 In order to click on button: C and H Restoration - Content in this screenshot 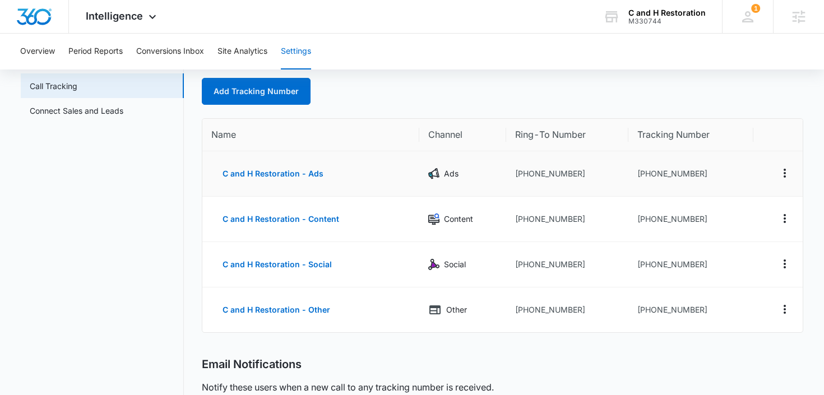, I will do `click(281, 219)`.